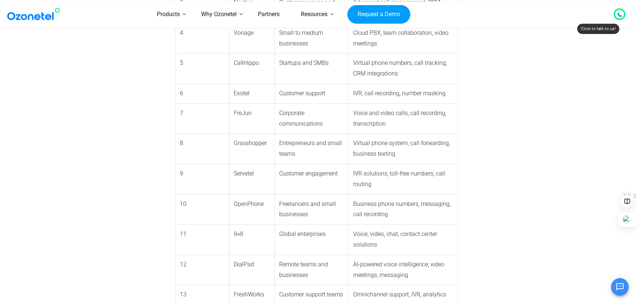 The width and height of the screenshot is (636, 303). I want to click on td: Business phone numbers, messaging, call recording, so click(403, 209).